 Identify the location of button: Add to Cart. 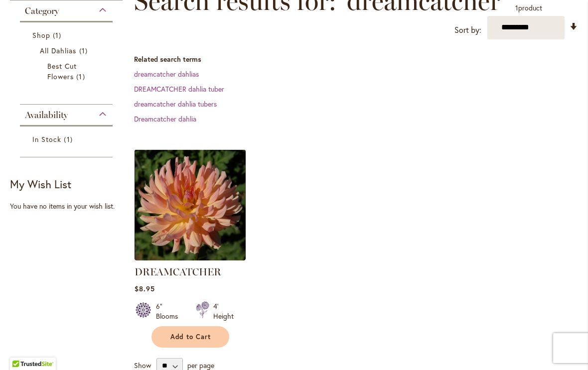
(190, 337).